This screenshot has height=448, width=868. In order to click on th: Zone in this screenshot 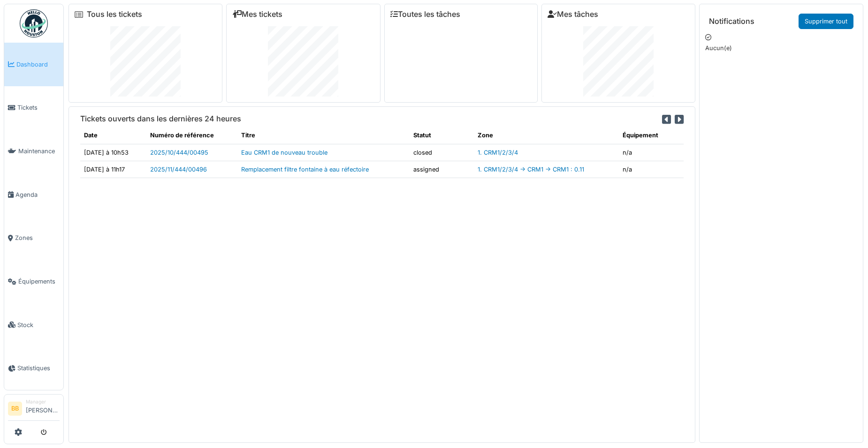, I will do `click(546, 135)`.